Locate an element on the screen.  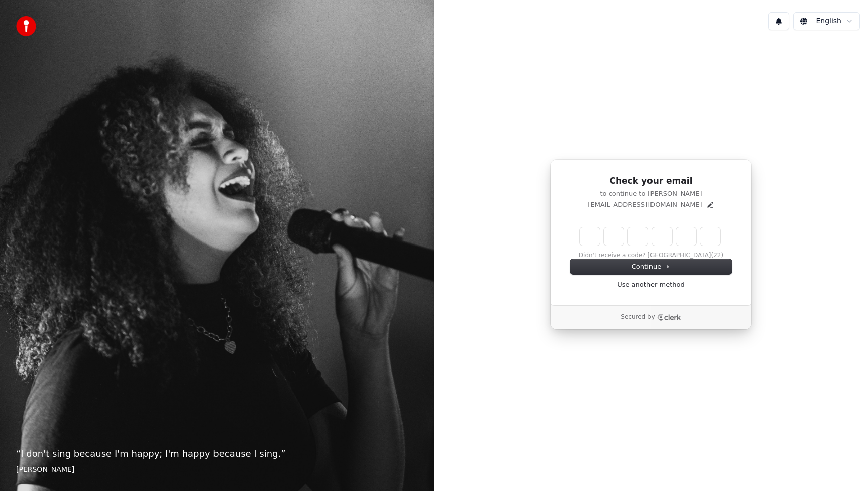
h1: Check your email is located at coordinates (651, 181).